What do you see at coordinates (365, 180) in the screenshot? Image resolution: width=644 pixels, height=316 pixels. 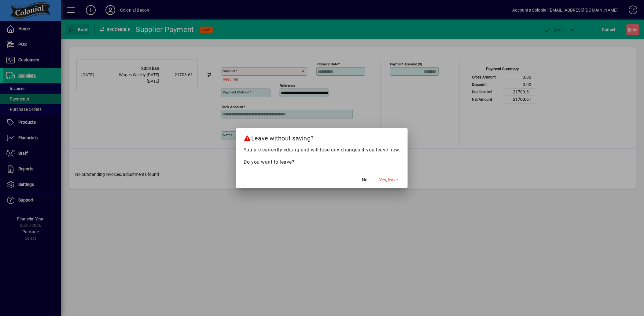 I see `span: No` at bounding box center [365, 180].